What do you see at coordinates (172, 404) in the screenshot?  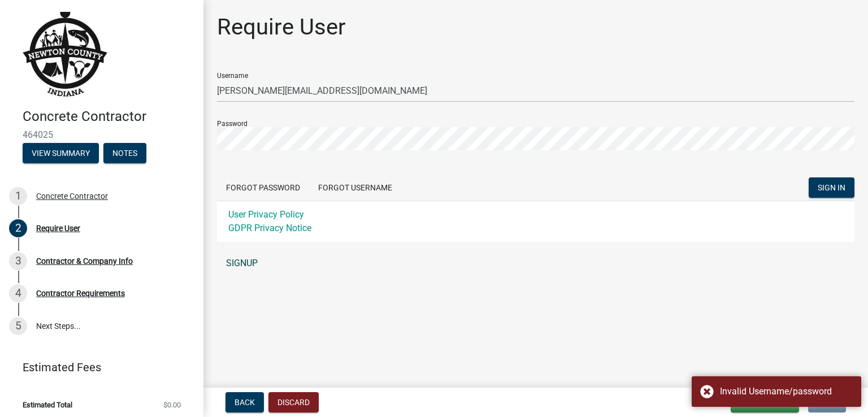 I see `span: $0.00` at bounding box center [172, 404].